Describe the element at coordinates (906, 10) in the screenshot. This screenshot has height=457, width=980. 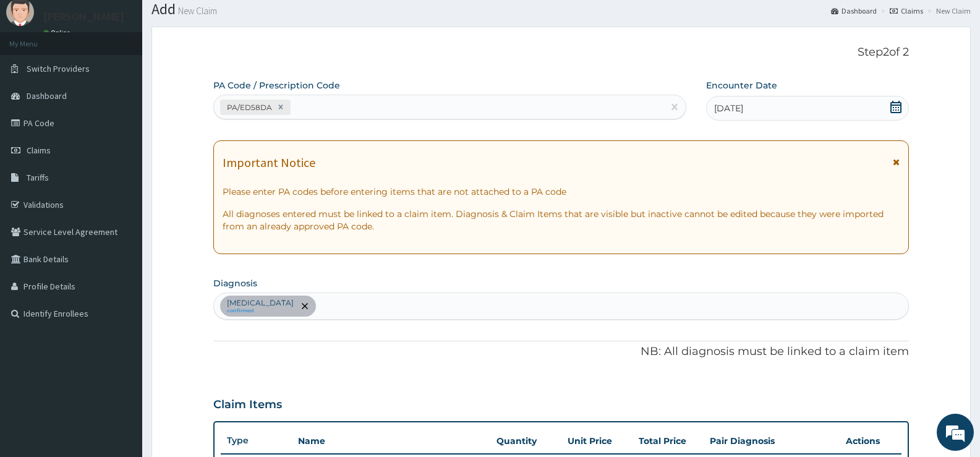
I see `a: Claims` at that location.